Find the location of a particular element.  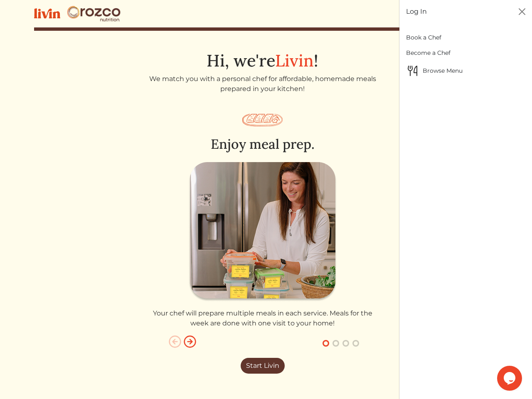

button: Close is located at coordinates (522, 11).